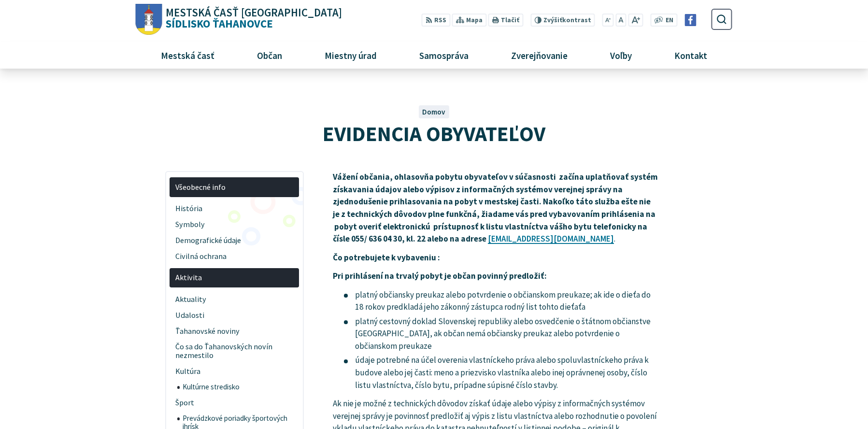 The height and width of the screenshot is (429, 868). Describe the element at coordinates (690, 20) in the screenshot. I see `img: Prejsť na Facebook stránku` at that location.